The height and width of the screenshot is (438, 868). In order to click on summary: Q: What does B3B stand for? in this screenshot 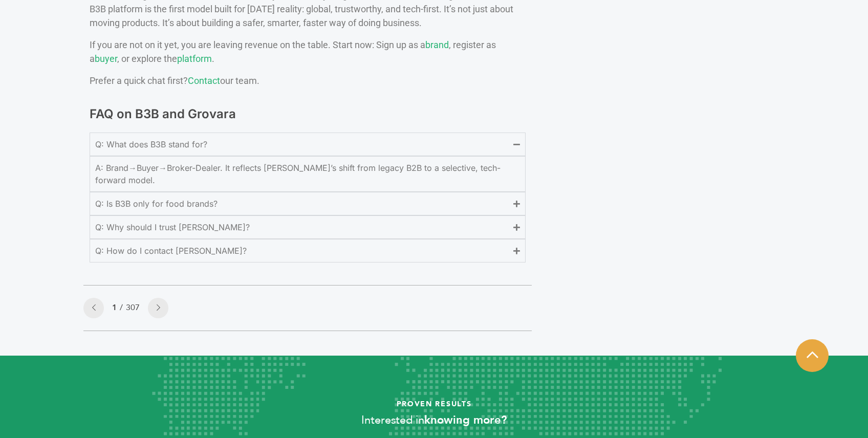, I will do `click(307, 144)`.